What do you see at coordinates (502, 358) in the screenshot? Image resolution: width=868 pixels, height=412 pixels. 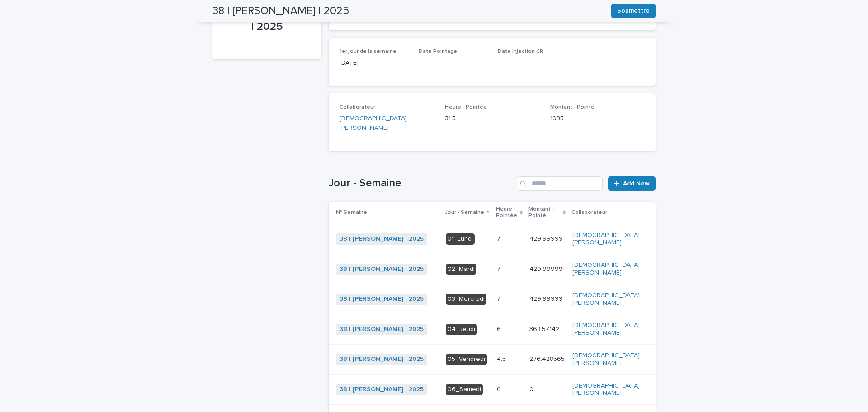 I see `p: 4.5` at bounding box center [502, 358].